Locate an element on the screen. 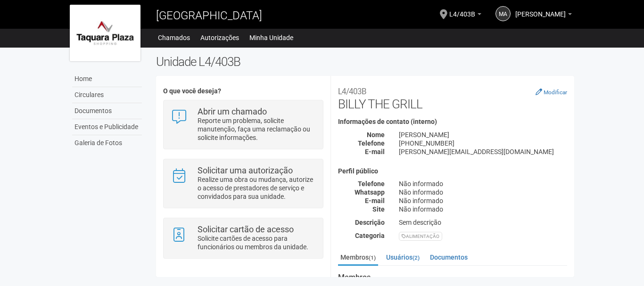 This screenshot has height=286, width=644. small: L4/403B is located at coordinates (352, 91).